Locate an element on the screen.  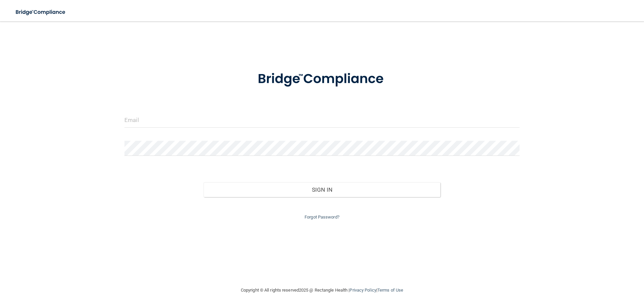
button: Sign In is located at coordinates (322, 190).